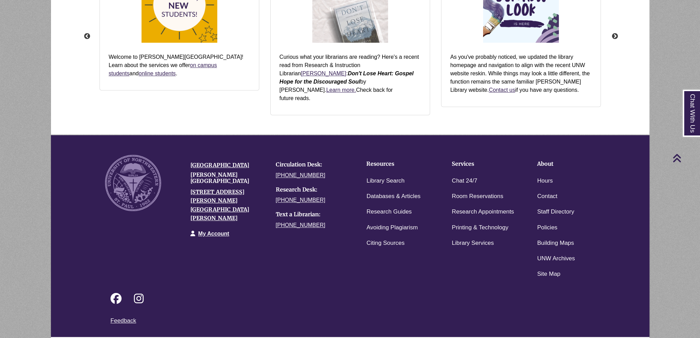 The width and height of the screenshot is (700, 338). Describe the element at coordinates (393, 197) in the screenshot. I see `a: Databases & Articles` at that location.